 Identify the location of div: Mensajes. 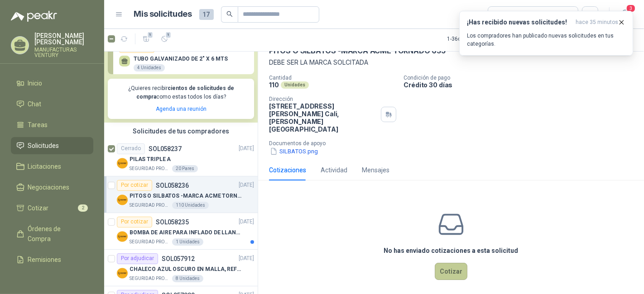
(375, 170).